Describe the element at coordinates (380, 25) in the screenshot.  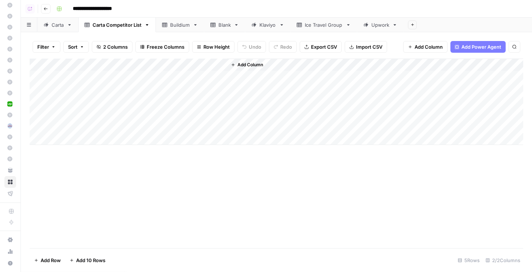
I see `div: Upwork` at that location.